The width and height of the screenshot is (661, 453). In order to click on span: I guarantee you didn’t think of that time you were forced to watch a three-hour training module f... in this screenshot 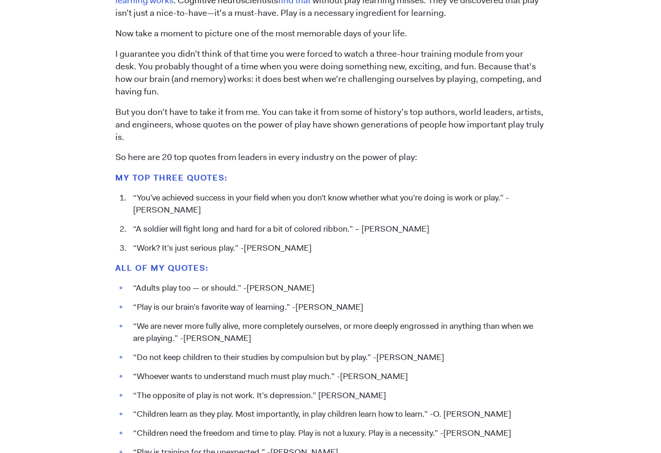, I will do `click(329, 73)`.